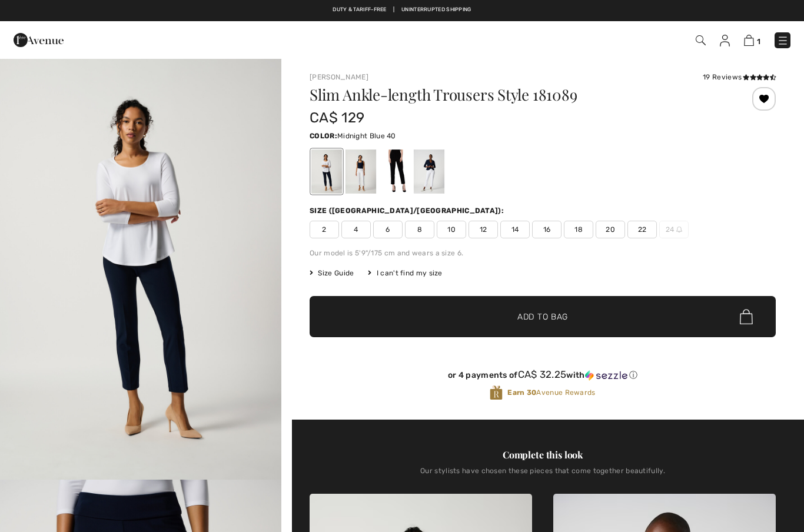 The height and width of the screenshot is (532, 804). Describe the element at coordinates (543, 316) in the screenshot. I see `button: Add to Bag` at that location.